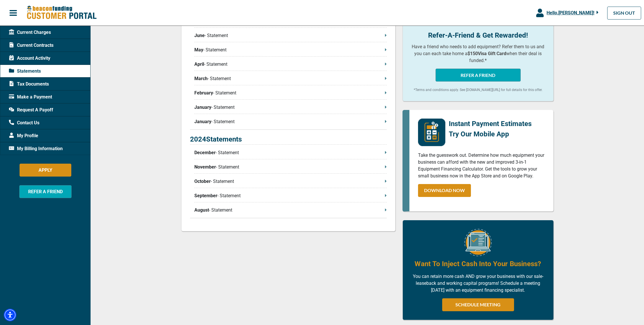  I want to click on p: You can retain more cash AND grow your business with our sale-leaseback and working capital progr..., so click(478, 283).